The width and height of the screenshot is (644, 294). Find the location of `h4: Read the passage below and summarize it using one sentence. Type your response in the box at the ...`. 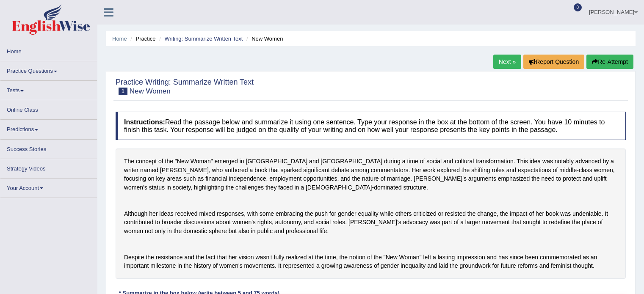

h4: Read the passage below and summarize it using one sentence. Type your response in the box at the ... is located at coordinates (370, 126).